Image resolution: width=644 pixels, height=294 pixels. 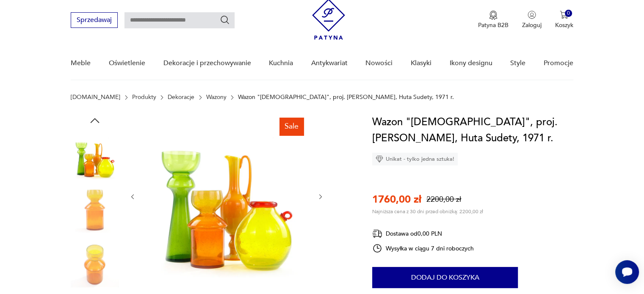 I want to click on img: Ikona koszyka, so click(x=564, y=15).